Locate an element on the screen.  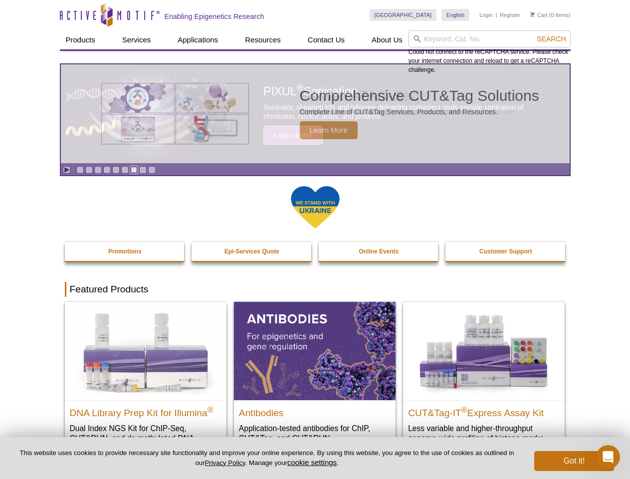
button: Search is located at coordinates (551, 39).